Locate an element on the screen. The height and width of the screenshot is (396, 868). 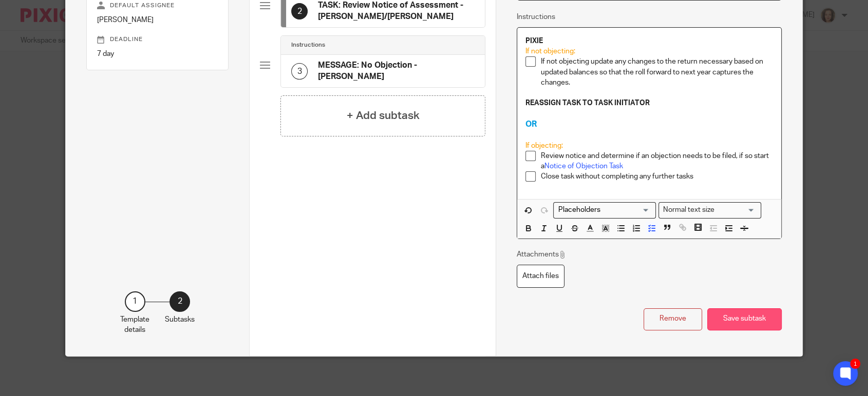
span: If not objecting: is located at coordinates (550, 51).